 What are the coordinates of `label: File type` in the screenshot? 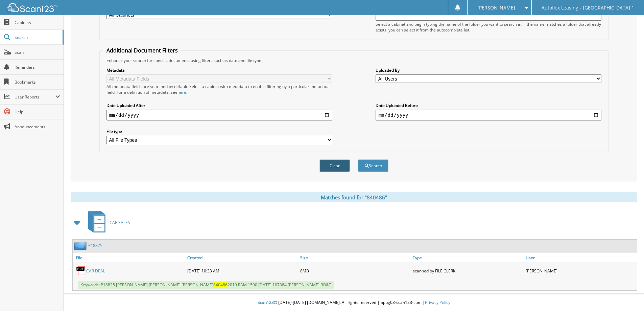 It's located at (219, 131).